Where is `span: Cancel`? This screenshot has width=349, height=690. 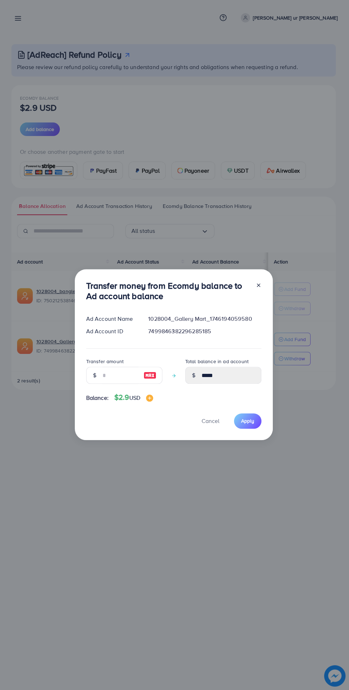 span: Cancel is located at coordinates (211, 421).